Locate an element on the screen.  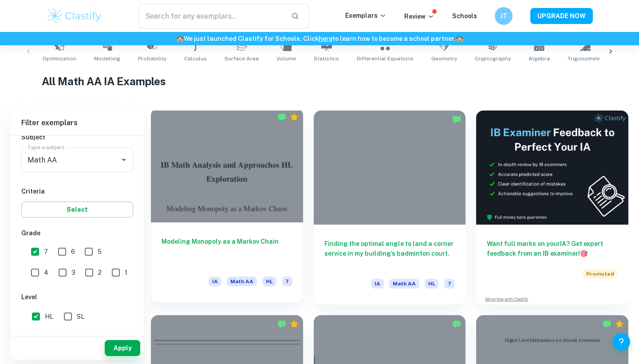
a: Modeling Monopoly as a Markov ChainIAMath AAHL7 is located at coordinates (227, 207).